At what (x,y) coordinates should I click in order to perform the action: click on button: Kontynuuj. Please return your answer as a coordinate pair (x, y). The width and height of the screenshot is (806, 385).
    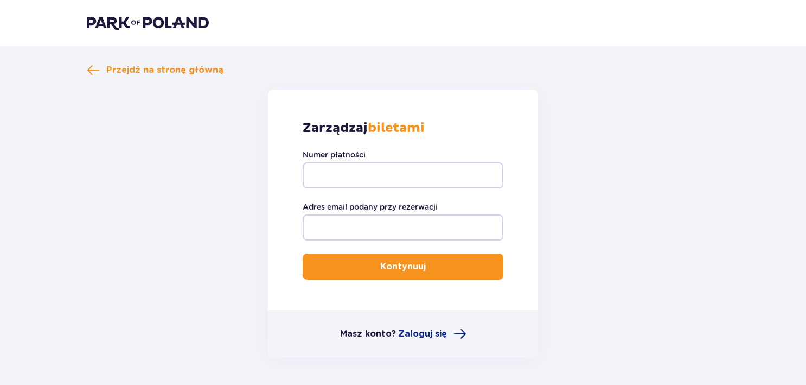
    Looking at the image, I should click on (403, 266).